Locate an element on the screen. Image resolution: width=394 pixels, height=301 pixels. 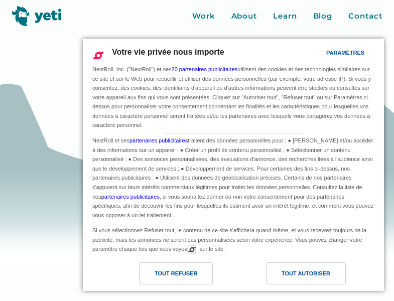
div: Contact is located at coordinates (364, 16).